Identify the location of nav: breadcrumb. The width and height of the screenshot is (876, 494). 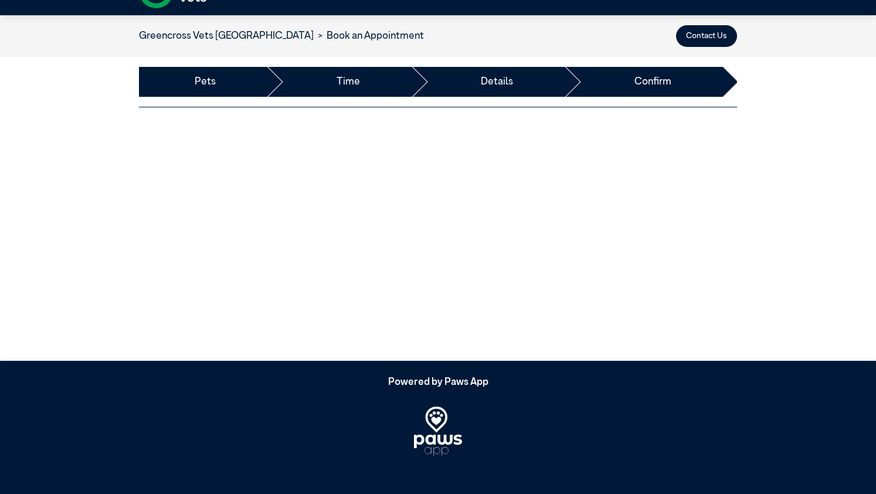
(282, 36).